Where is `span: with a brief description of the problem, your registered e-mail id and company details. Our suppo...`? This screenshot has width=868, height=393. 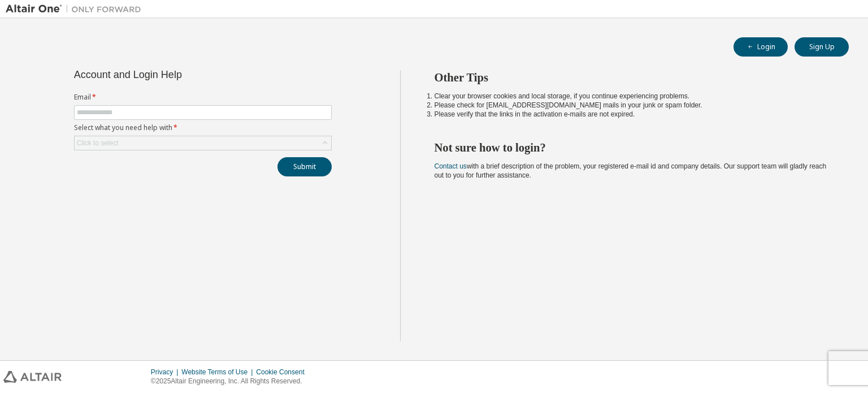 span: with a brief description of the problem, your registered e-mail id and company details. Our suppo... is located at coordinates (631, 171).